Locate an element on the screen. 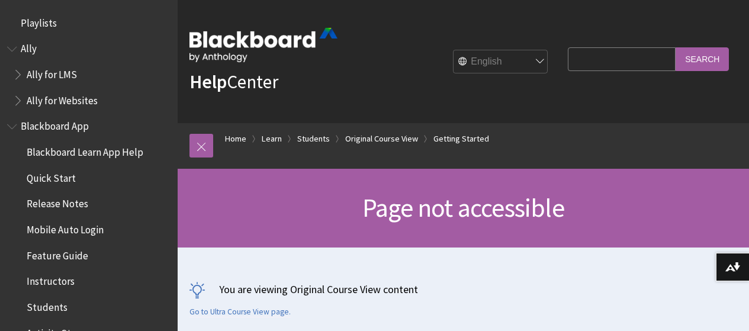  span: Ally for Websites is located at coordinates (62, 98).